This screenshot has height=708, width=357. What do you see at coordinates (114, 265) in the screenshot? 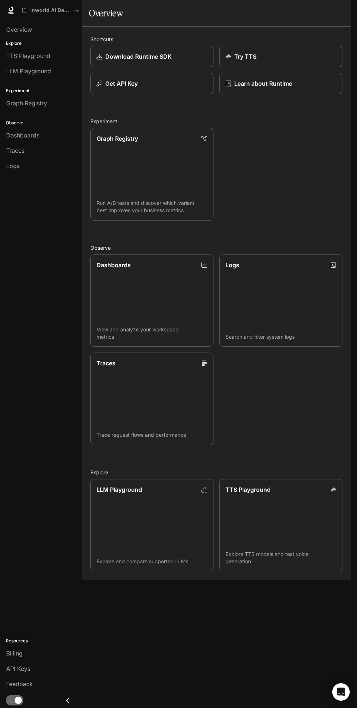
I see `p: Dashboards` at bounding box center [114, 265].